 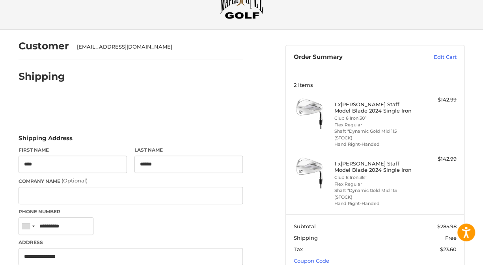 What do you see at coordinates (451, 237) in the screenshot?
I see `span: Free` at bounding box center [451, 237].